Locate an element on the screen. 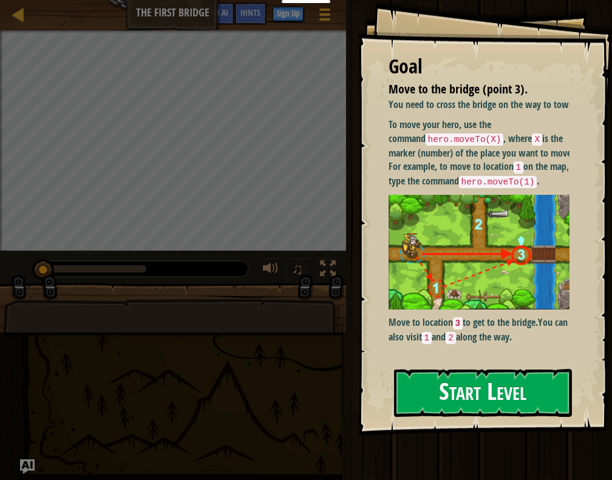 This screenshot has width=612, height=480. p: To move your hero, use the command , where is the marker (number) of the place you want to move. ... is located at coordinates (483, 153).